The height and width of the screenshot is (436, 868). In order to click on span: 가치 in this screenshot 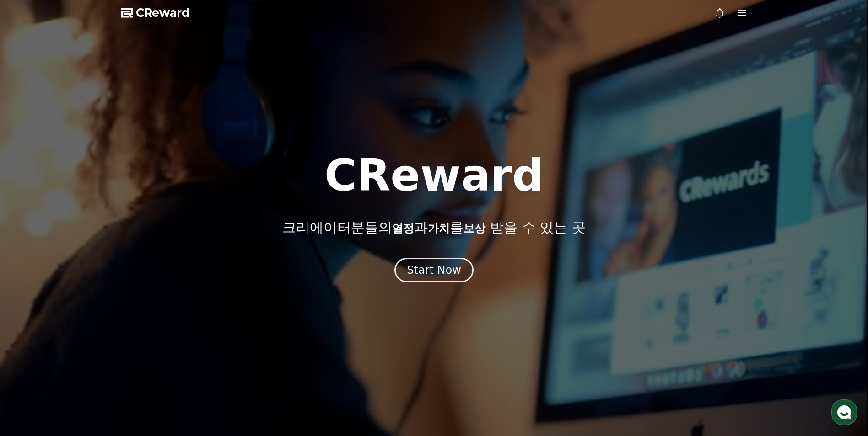, I will do `click(439, 229)`.